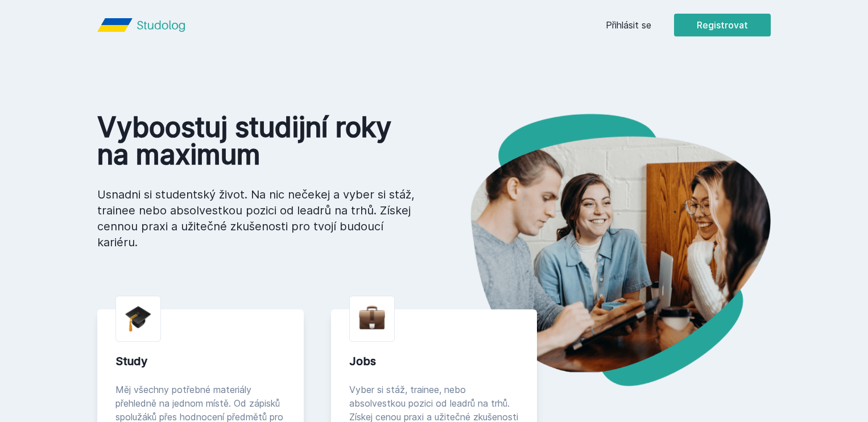 This screenshot has height=422, width=868. Describe the element at coordinates (138, 318) in the screenshot. I see `img: graduation-cap.png` at that location.